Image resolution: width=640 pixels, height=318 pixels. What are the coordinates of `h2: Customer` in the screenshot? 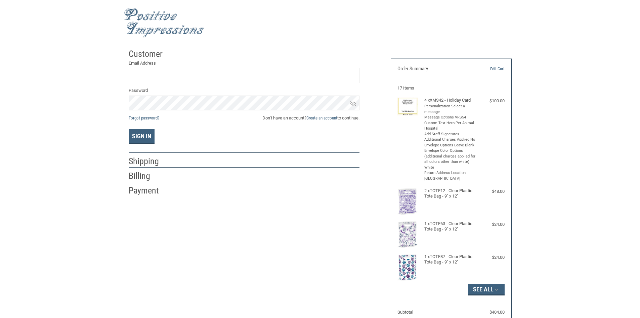 It's located at (148, 54).